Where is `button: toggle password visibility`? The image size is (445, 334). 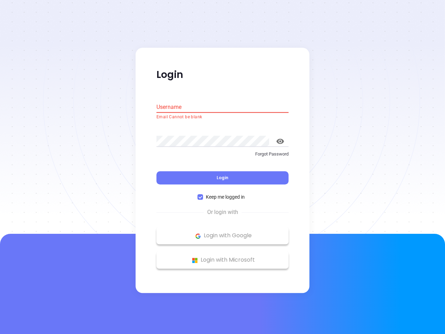
button: toggle password visibility is located at coordinates (280, 141).